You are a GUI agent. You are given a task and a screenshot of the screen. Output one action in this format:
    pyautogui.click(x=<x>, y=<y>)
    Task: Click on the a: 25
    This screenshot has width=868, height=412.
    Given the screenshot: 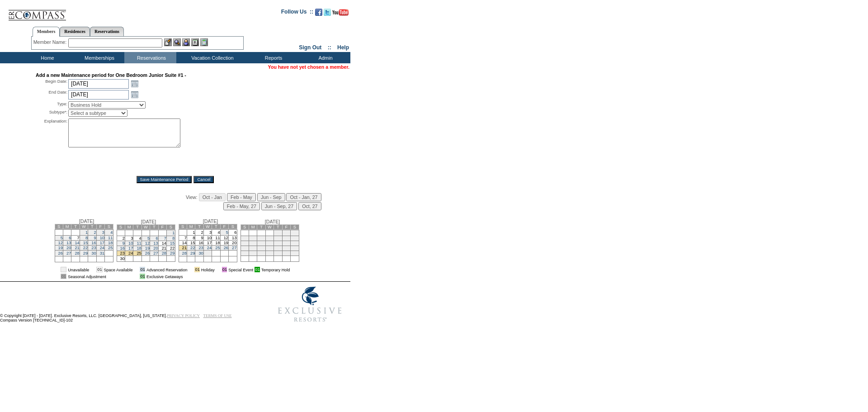 What is the action you would take?
    pyautogui.click(x=218, y=248)
    